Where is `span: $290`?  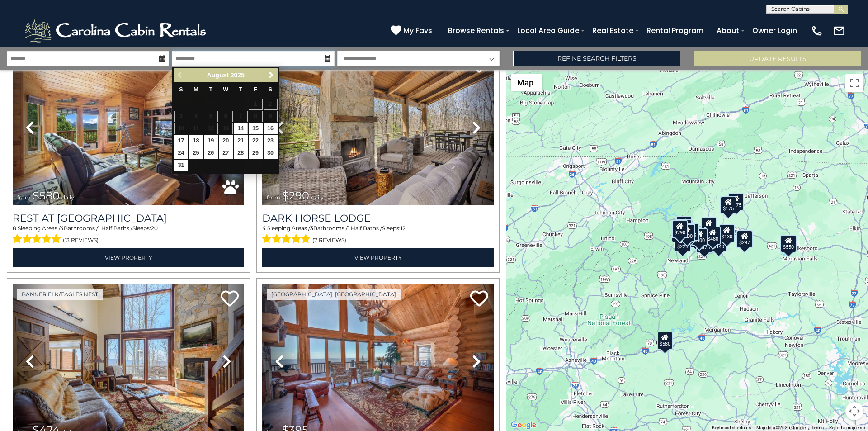
span: $290 is located at coordinates (296, 195).